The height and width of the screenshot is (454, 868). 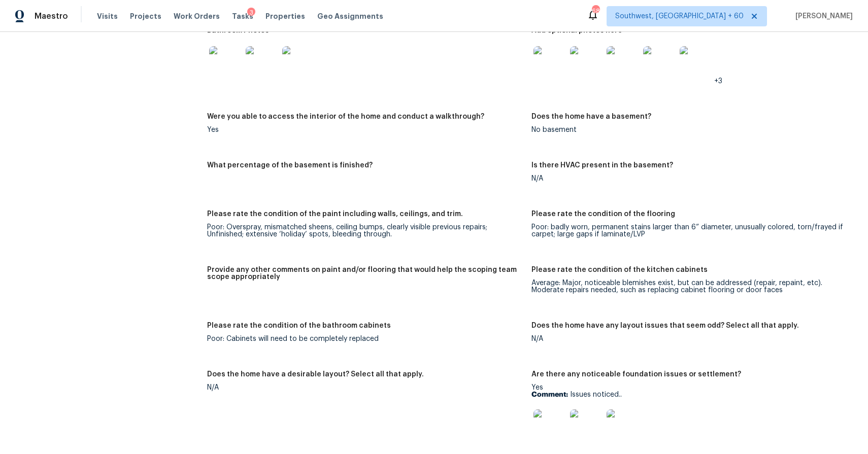 What do you see at coordinates (315, 375) in the screenshot?
I see `h5: Does the home have a desirable layout? Select all that apply.` at bounding box center [315, 375].